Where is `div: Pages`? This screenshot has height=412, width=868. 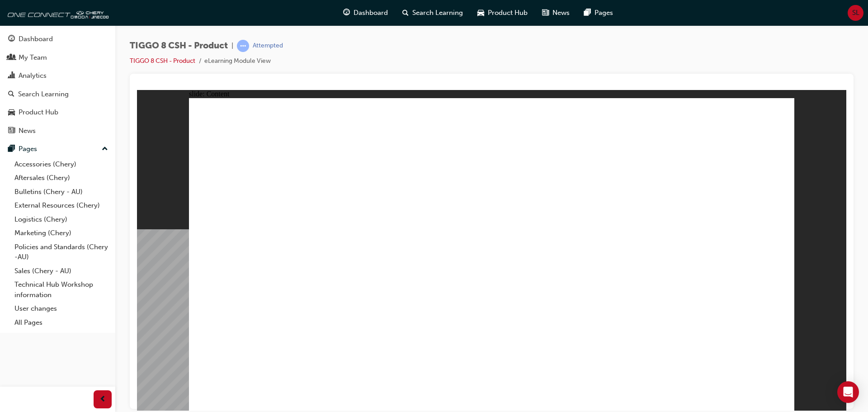 div: Pages is located at coordinates (27, 149).